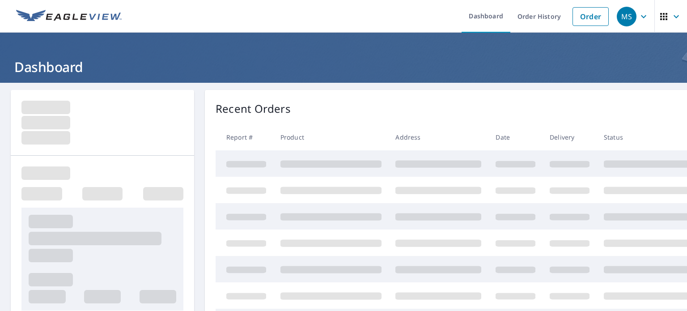 The width and height of the screenshot is (687, 311). I want to click on th: Date, so click(515, 137).